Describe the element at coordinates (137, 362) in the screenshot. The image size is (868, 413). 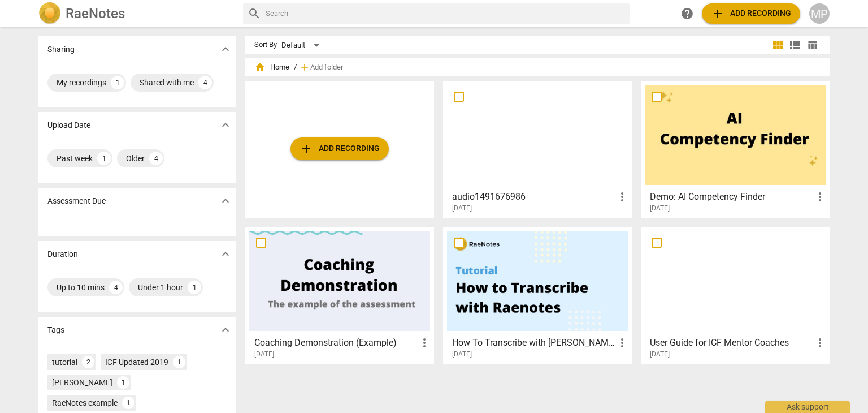
I see `div: ICF Updated 2019` at that location.